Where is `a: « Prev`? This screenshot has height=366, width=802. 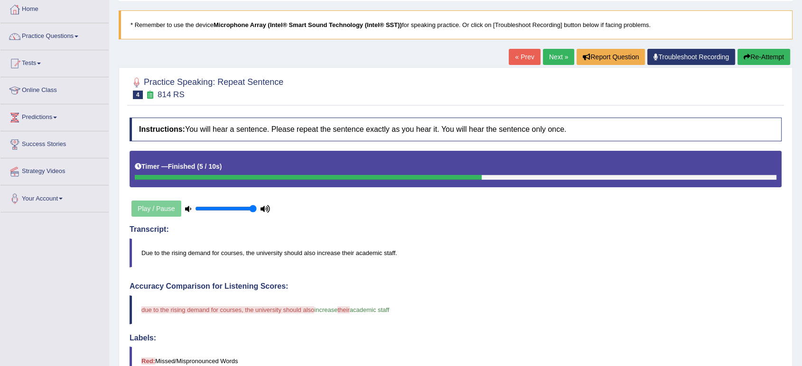 a: « Prev is located at coordinates (524, 57).